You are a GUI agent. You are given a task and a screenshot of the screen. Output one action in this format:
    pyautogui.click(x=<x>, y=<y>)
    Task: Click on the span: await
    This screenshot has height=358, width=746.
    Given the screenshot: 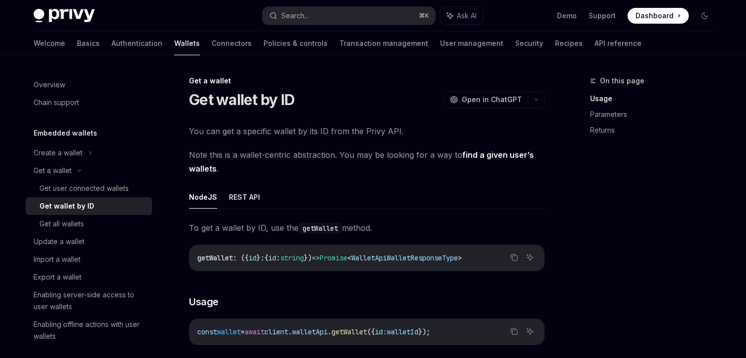 What is the action you would take?
    pyautogui.click(x=255, y=332)
    